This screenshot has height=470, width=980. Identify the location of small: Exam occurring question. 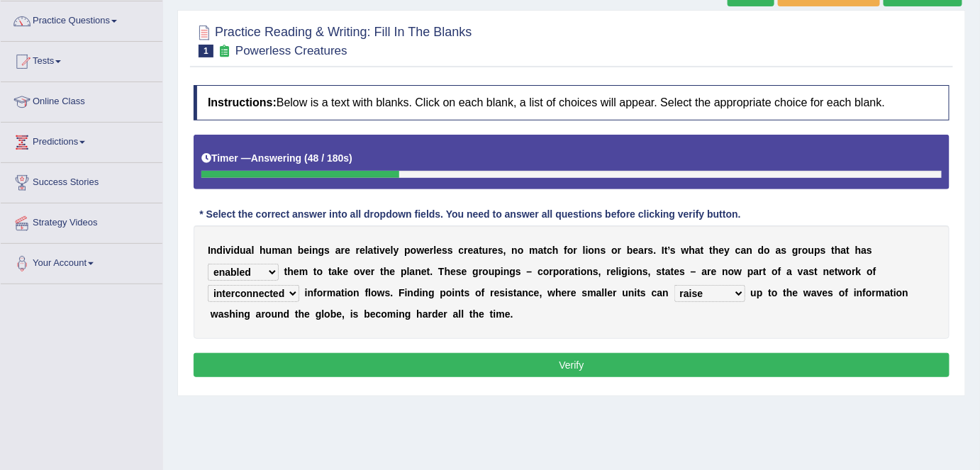
(224, 51).